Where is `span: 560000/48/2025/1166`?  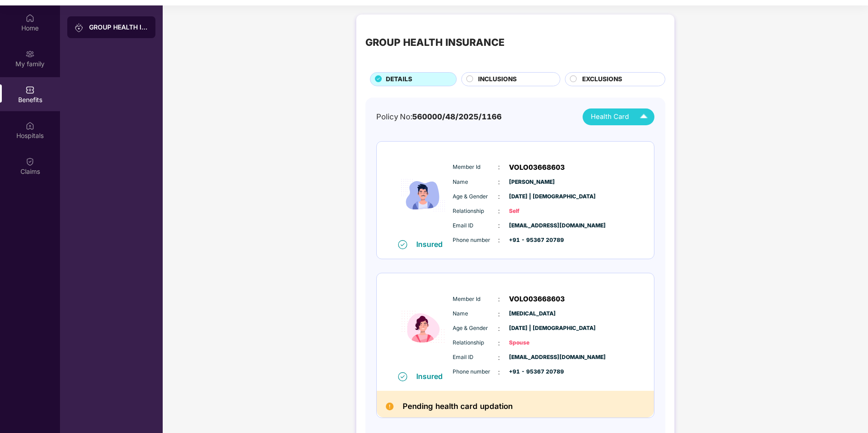 span: 560000/48/2025/1166 is located at coordinates (456, 117).